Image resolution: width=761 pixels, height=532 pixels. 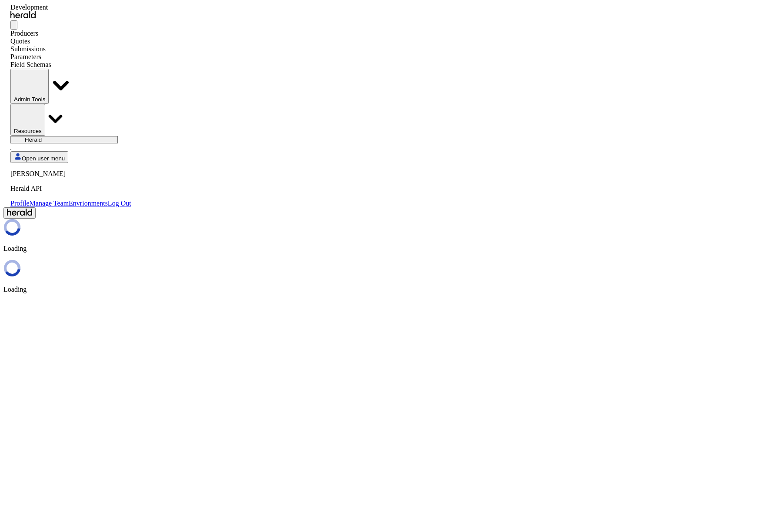 What do you see at coordinates (71, 49) in the screenshot?
I see `div: Submissions` at bounding box center [71, 49].